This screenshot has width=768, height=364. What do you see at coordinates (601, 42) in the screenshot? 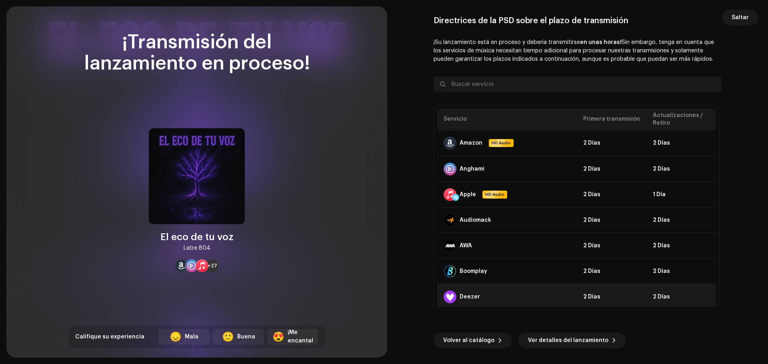
I see `b: en unas horas!` at bounding box center [601, 42].